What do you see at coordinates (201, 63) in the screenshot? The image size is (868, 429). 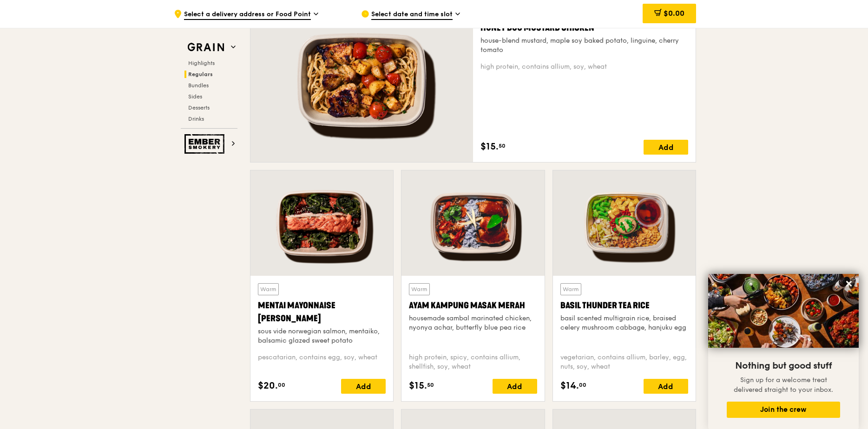 I see `span: Highlights` at bounding box center [201, 63].